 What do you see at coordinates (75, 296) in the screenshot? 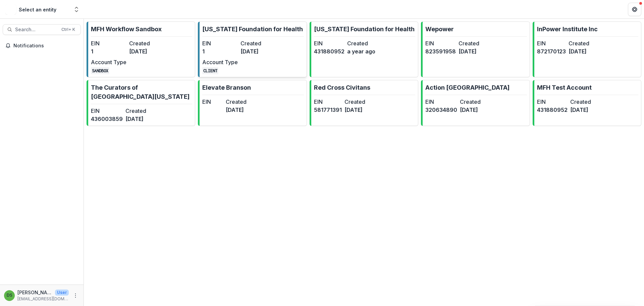
I see `button: More` at bounding box center [75, 296].